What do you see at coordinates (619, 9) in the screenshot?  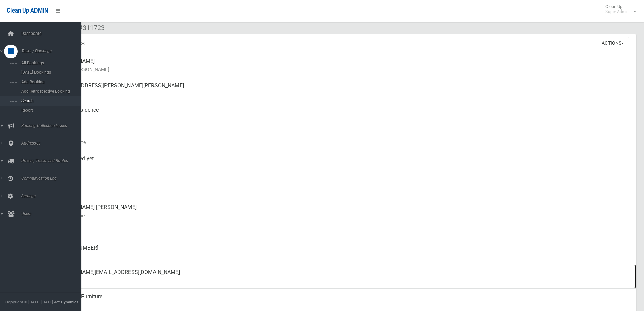 I see `span: Clean Up` at bounding box center [619, 9].